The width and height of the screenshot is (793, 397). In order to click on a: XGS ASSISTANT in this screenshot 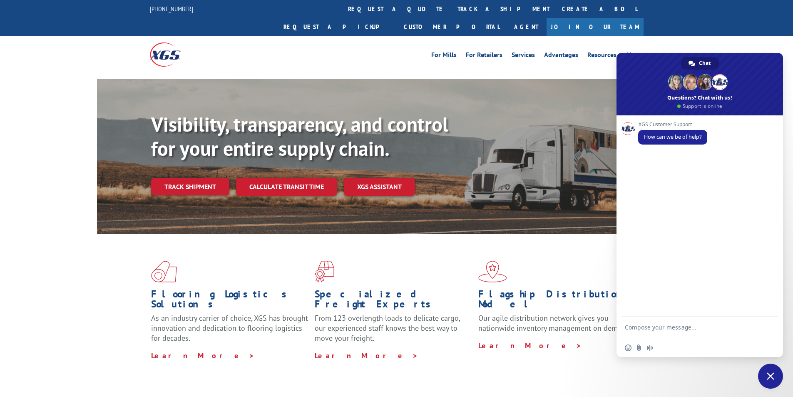, I will do `click(379, 187)`.